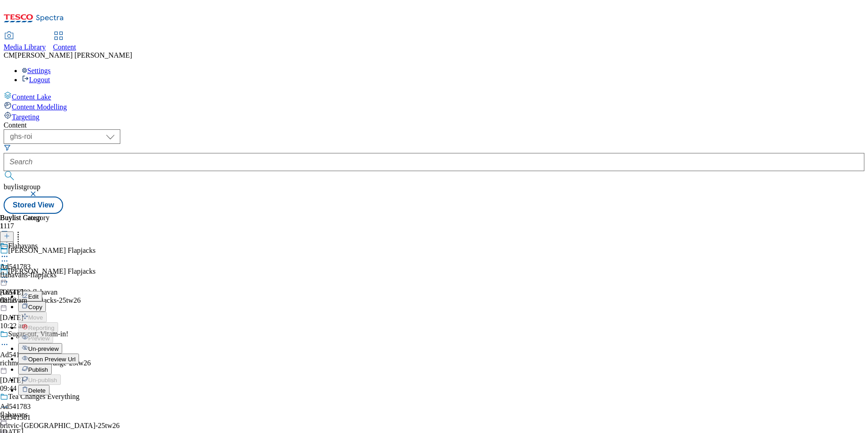 Image resolution: width=868 pixels, height=433 pixels. Describe the element at coordinates (37, 390) in the screenshot. I see `span: Delete` at that location.